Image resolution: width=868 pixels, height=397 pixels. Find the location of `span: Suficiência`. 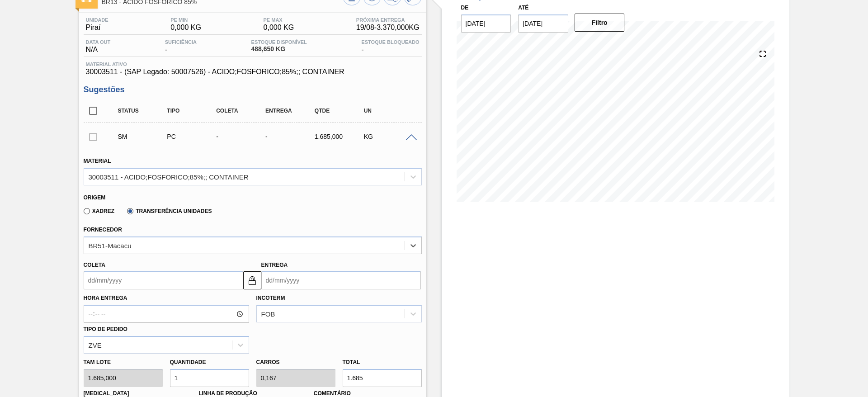

span: Suficiência is located at coordinates (181, 42).